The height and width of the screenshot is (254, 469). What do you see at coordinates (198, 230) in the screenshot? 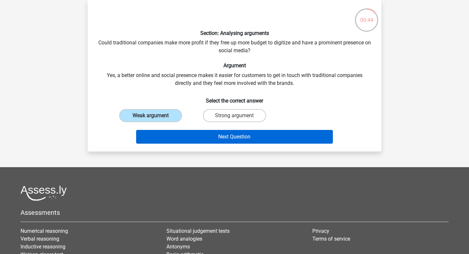
I see `a: Situational judgement tests` at bounding box center [198, 230].